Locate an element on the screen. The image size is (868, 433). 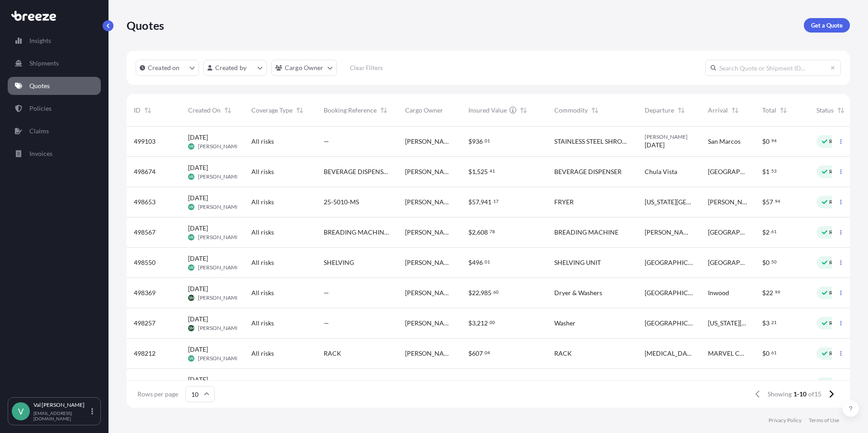
span: 0 is located at coordinates (768, 263).